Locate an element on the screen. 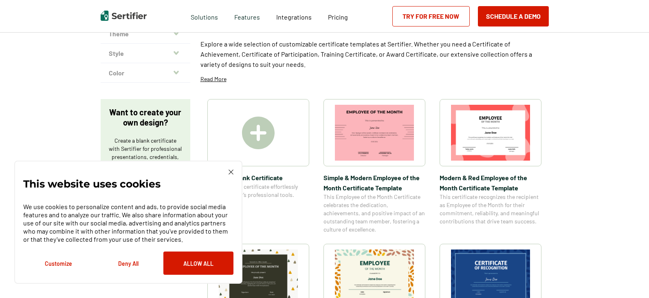 This screenshot has height=298, width=649. p: This website uses cookies is located at coordinates (92, 184).